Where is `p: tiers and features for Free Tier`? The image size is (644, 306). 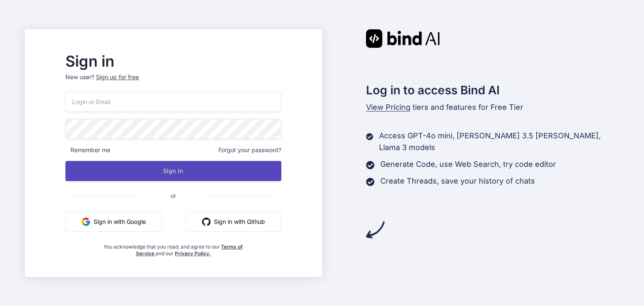 p: tiers and features for Free Tier is located at coordinates (493, 107).